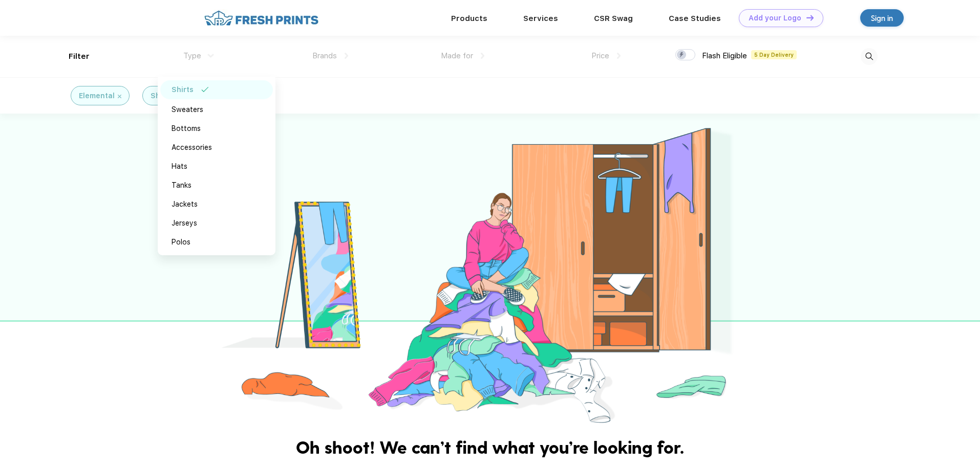 The image size is (980, 467). Describe the element at coordinates (810, 18) in the screenshot. I see `img: DT` at that location.